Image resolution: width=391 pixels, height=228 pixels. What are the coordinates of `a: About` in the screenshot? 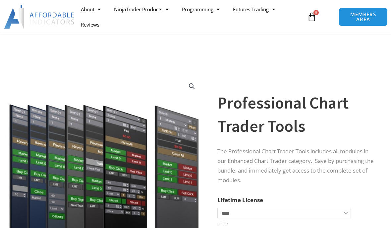 It's located at (91, 9).